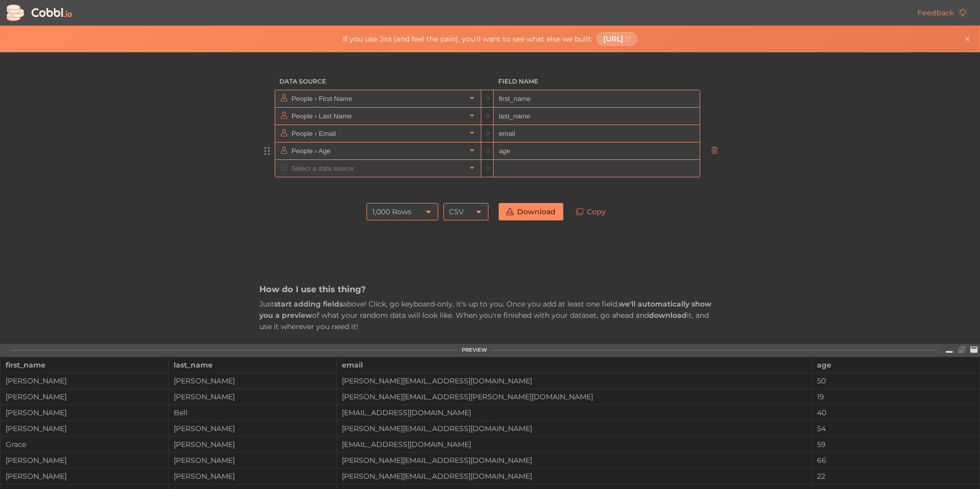 The width and height of the screenshot is (980, 489). I want to click on div: first_name, so click(84, 365).